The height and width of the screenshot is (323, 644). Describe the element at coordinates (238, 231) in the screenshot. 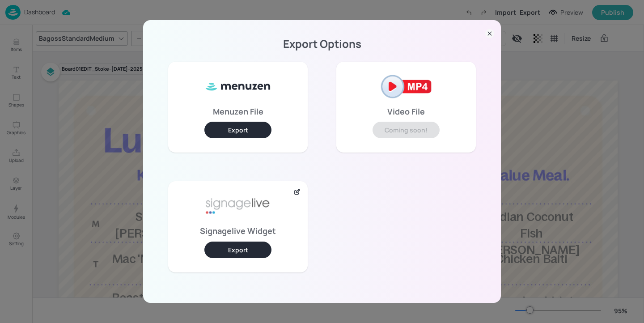

I see `p: Signagelive Widget` at that location.